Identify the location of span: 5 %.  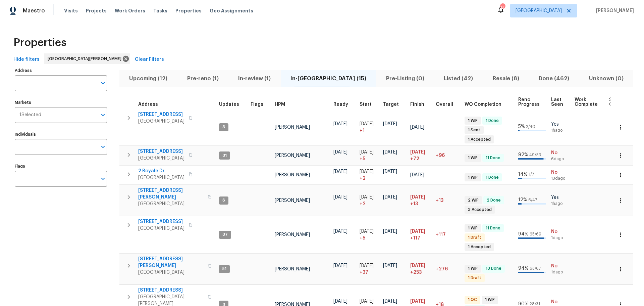
(522, 127).